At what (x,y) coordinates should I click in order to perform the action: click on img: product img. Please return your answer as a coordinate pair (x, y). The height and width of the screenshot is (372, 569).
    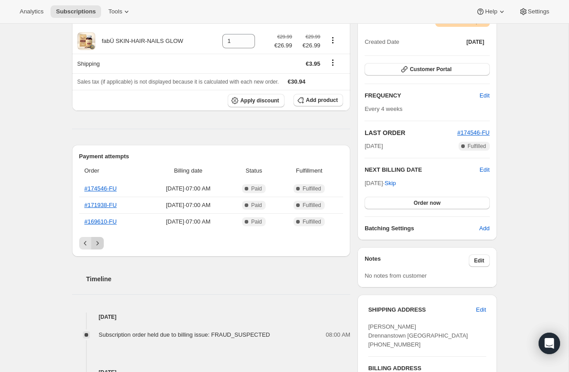
    Looking at the image, I should click on (86, 41).